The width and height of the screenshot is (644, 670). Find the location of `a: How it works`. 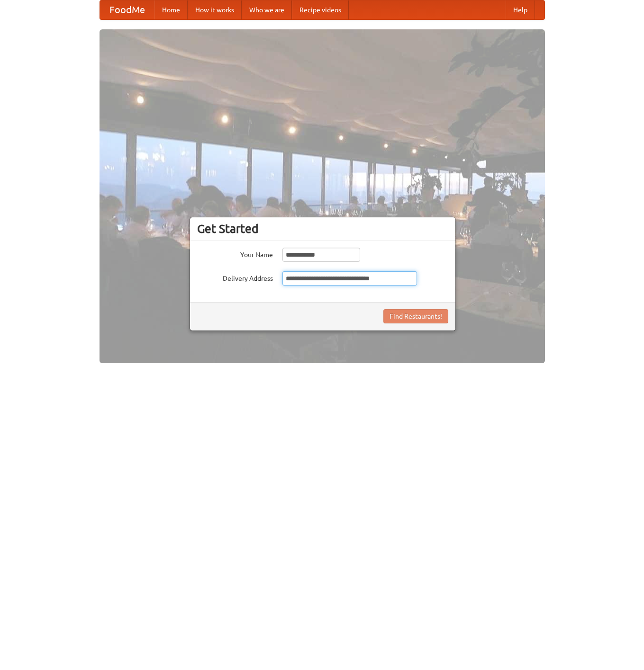

a: How it works is located at coordinates (215, 10).